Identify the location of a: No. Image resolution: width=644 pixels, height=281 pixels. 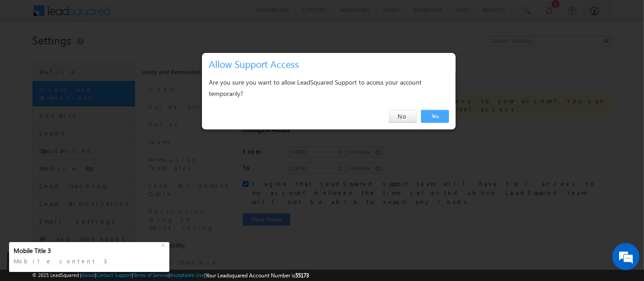
(402, 117).